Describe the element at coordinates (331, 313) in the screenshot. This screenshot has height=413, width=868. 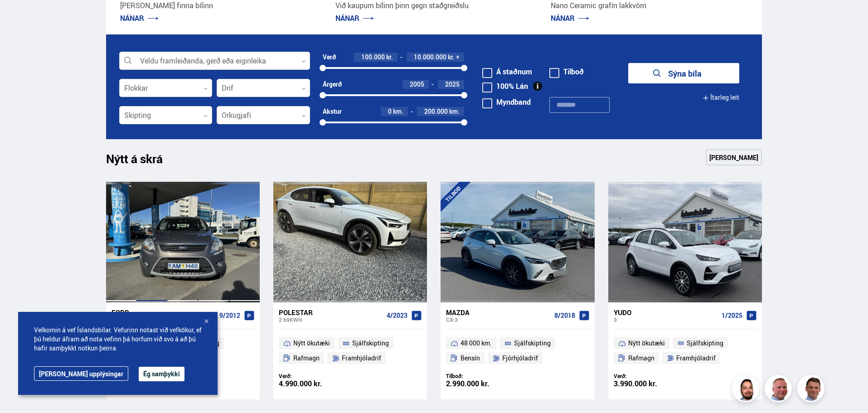
I see `div: Polestar` at that location.